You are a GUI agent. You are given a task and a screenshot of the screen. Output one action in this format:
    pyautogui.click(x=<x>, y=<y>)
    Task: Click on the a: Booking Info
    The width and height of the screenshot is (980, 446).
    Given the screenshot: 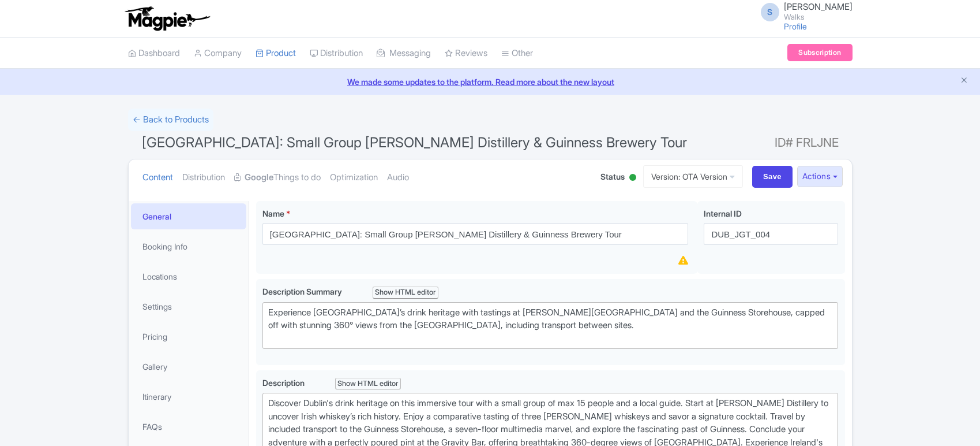 What is the action you would take?
    pyautogui.click(x=188, y=246)
    